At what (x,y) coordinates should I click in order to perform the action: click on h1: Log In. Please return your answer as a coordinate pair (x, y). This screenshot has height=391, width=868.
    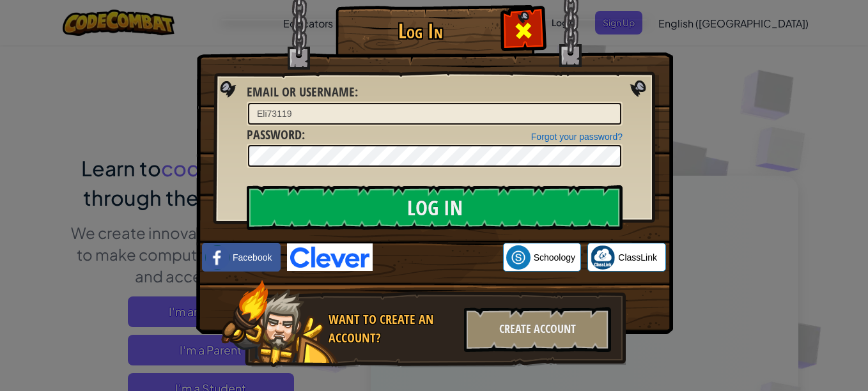
    Looking at the image, I should click on (420, 30).